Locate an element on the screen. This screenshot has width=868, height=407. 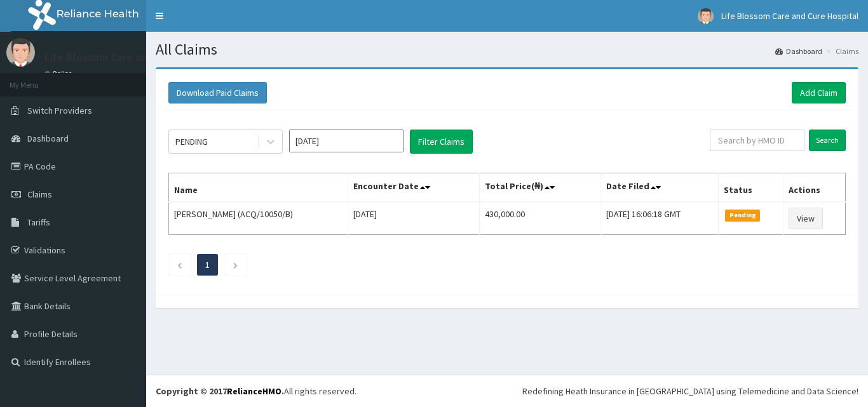
td: 430,000.00 is located at coordinates (541, 218).